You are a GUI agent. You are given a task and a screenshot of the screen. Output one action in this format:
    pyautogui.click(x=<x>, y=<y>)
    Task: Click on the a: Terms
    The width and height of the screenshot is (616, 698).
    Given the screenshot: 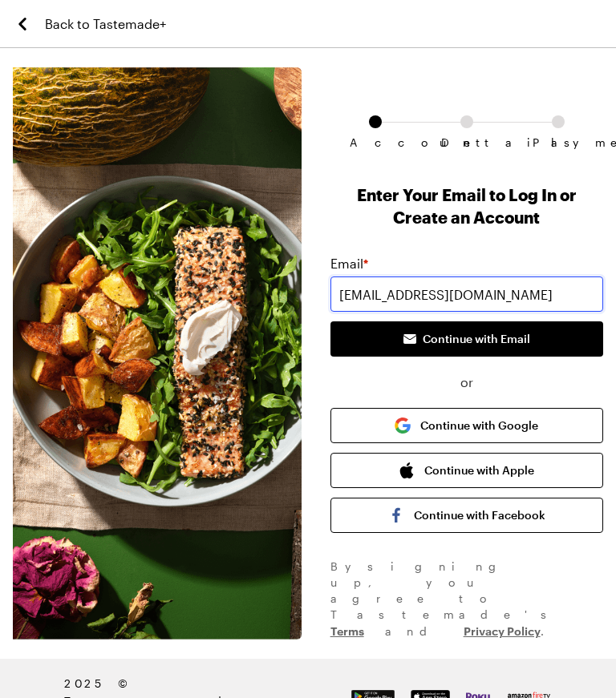 What is the action you would take?
    pyautogui.click(x=348, y=630)
    